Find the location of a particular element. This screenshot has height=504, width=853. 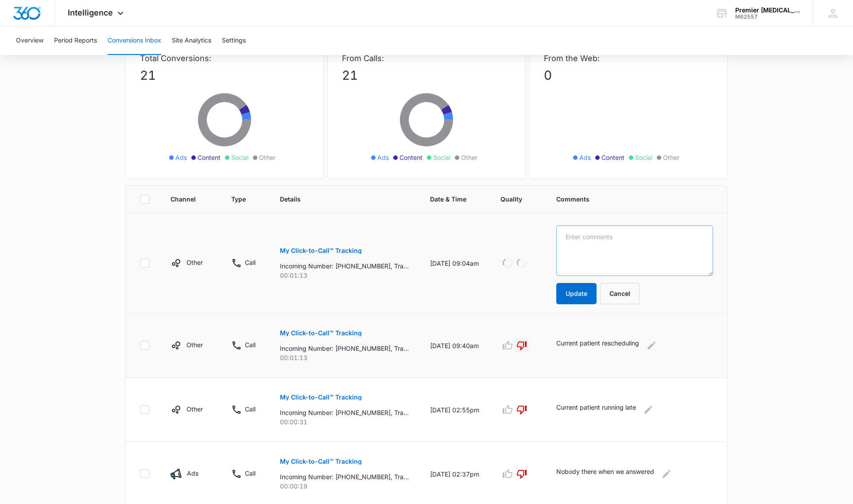

p: Ads is located at coordinates (193, 473).